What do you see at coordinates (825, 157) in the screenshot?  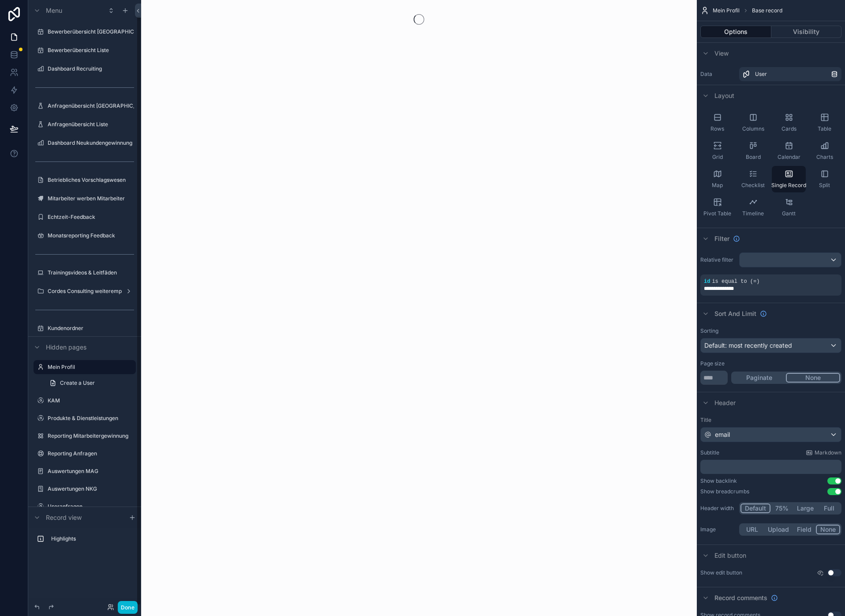 I see `span: Charts` at bounding box center [825, 157].